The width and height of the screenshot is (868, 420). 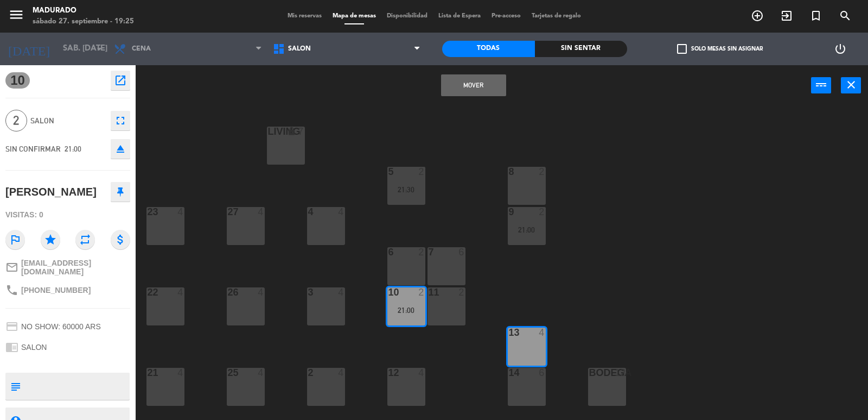 What do you see at coordinates (354, 16) in the screenshot?
I see `span: Mapa de mesas` at bounding box center [354, 16].